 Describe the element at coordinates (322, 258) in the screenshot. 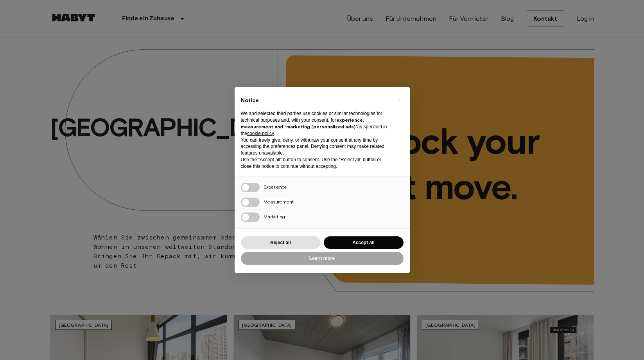

I see `button: Learn more` at that location.